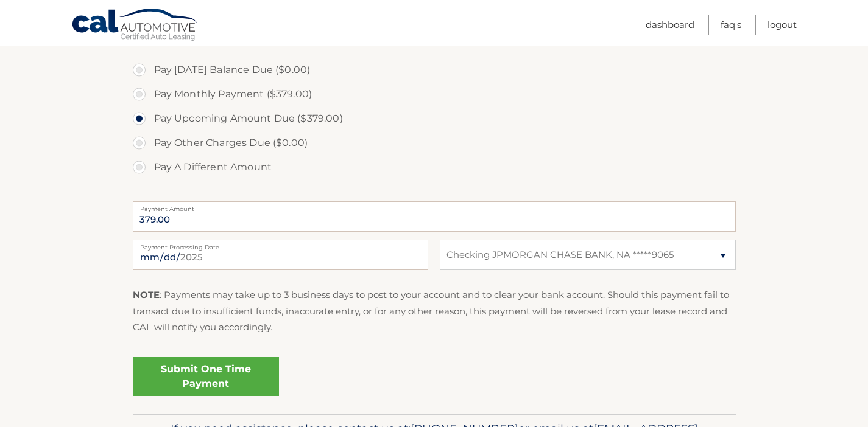 Image resolution: width=868 pixels, height=427 pixels. What do you see at coordinates (782, 25) in the screenshot?
I see `a: Logout` at bounding box center [782, 25].